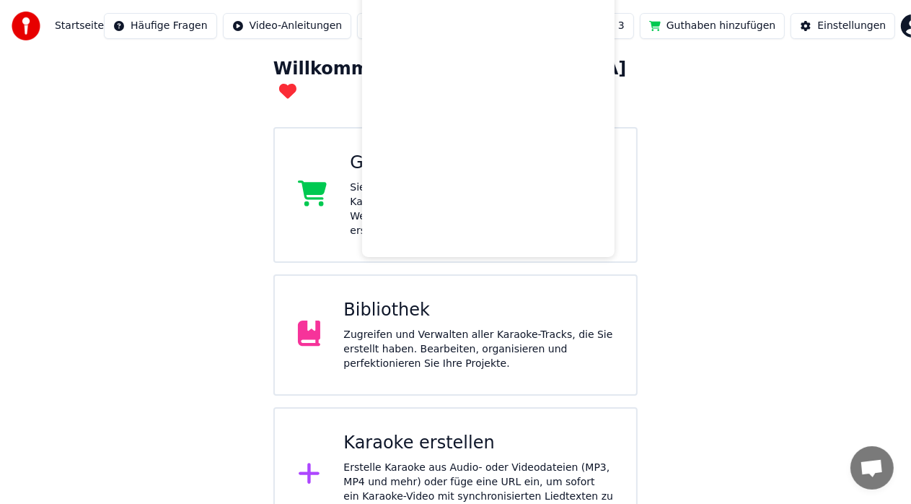 The width and height of the screenshot is (911, 504). Describe the element at coordinates (26, 26) in the screenshot. I see `img: youka` at that location.